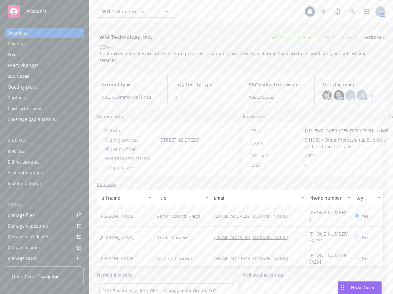 The height and width of the screenshot is (294, 393). I want to click on div: Manage claims, so click(23, 247).